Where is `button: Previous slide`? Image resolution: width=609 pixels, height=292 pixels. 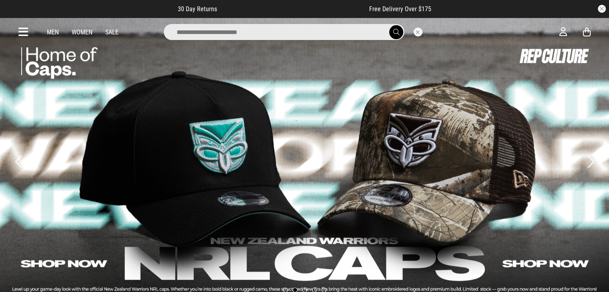 button: Previous slide is located at coordinates (18, 162).